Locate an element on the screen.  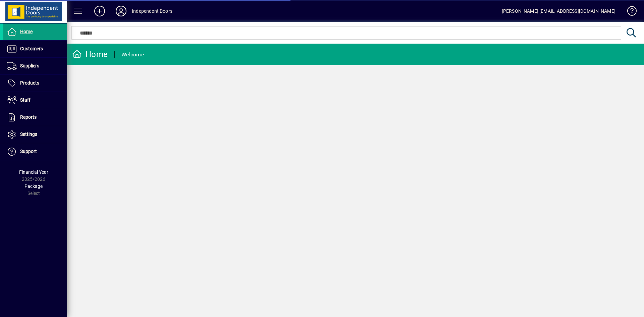
span: Staff is located at coordinates (25, 100).